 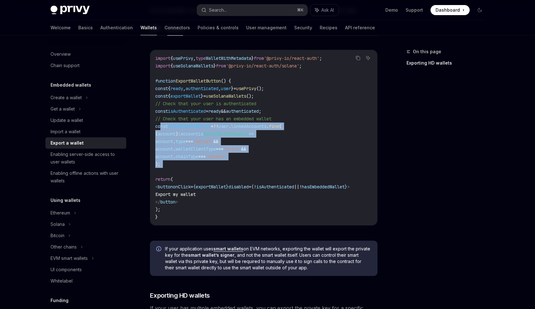 I want to click on a: Demo, so click(x=391, y=10).